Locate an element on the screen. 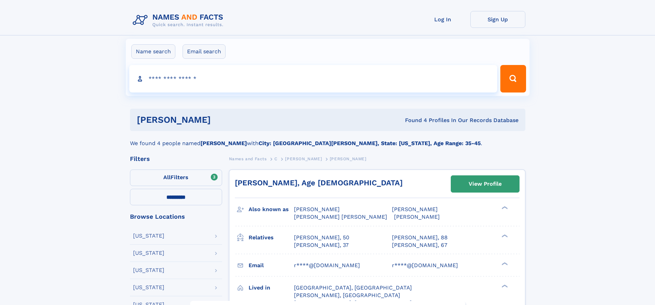  div: Found 4 Profiles In Our Records Database is located at coordinates (413, 120).